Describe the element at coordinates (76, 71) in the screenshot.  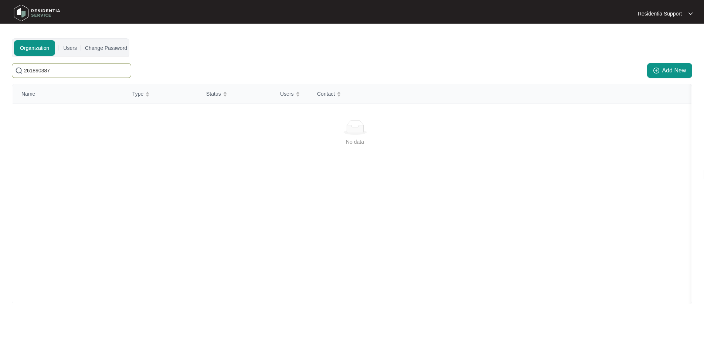
I see `input: Search` at that location.